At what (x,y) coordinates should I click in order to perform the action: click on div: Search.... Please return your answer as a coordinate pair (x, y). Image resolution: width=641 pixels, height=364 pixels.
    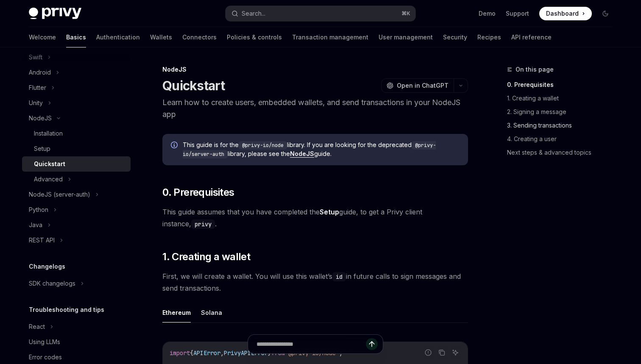
    Looking at the image, I should click on (254, 14).